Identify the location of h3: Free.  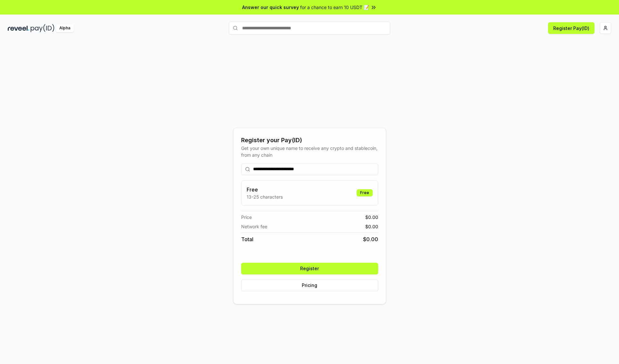
(265, 190).